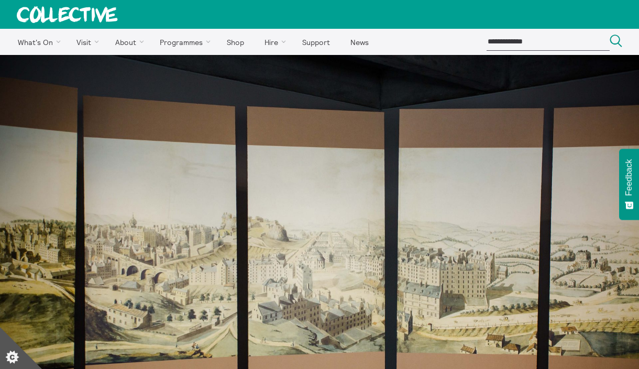  What do you see at coordinates (127, 42) in the screenshot?
I see `a: About` at bounding box center [127, 42].